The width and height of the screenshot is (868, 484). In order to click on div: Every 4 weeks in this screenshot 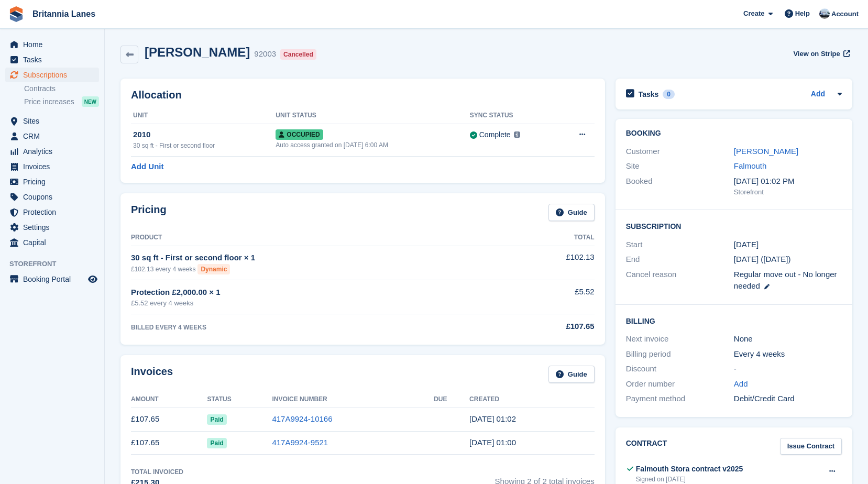, I will do `click(788, 354)`.